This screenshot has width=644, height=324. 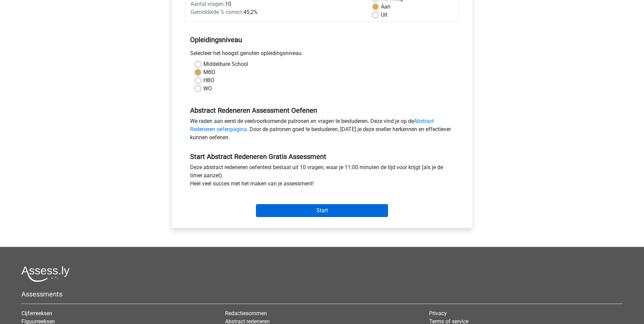 What do you see at coordinates (217, 12) in the screenshot?
I see `span: Gemiddelde % correct:` at bounding box center [217, 12].